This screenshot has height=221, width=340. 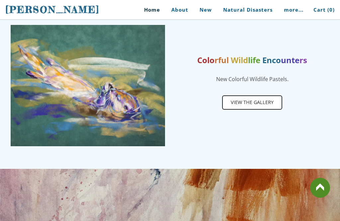 What do you see at coordinates (240, 60) in the screenshot?
I see `font: Wild` at bounding box center [240, 60].